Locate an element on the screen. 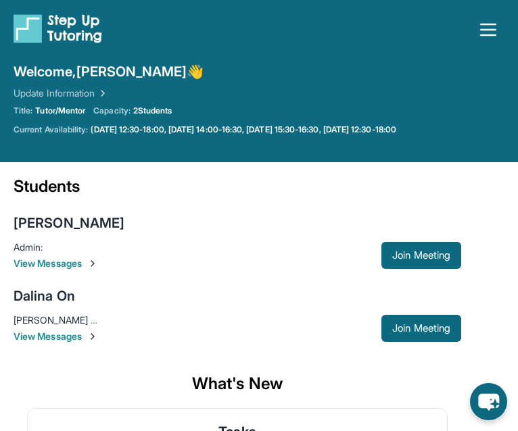 The height and width of the screenshot is (431, 518). a: Update Information is located at coordinates (61, 93).